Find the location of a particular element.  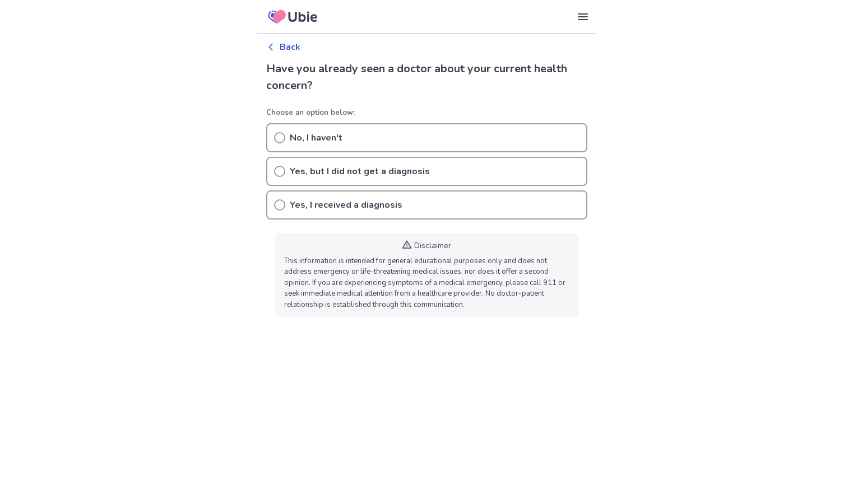

p: Choose an option below: is located at coordinates (426, 113).